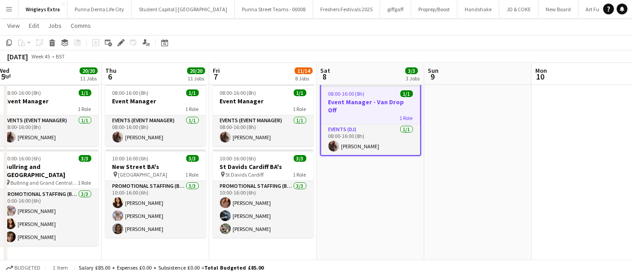  What do you see at coordinates (558, 9) in the screenshot?
I see `button: New Board` at bounding box center [558, 9].